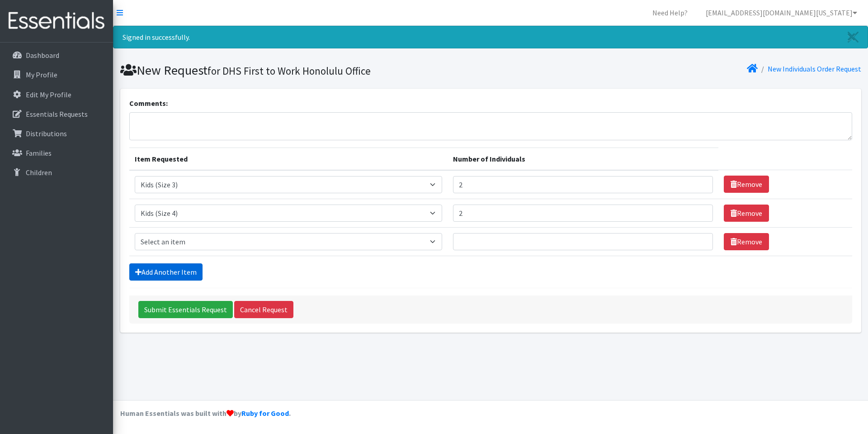 This screenshot has width=868, height=434. I want to click on a: Cancel Request, so click(263, 309).